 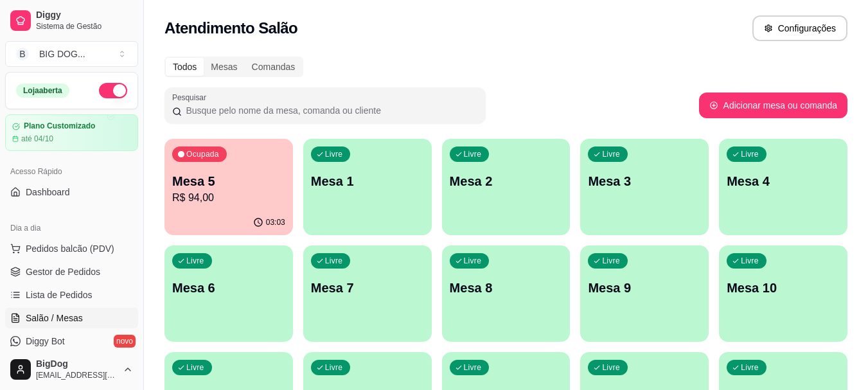 I want to click on p: R$ 94,00, so click(x=228, y=198).